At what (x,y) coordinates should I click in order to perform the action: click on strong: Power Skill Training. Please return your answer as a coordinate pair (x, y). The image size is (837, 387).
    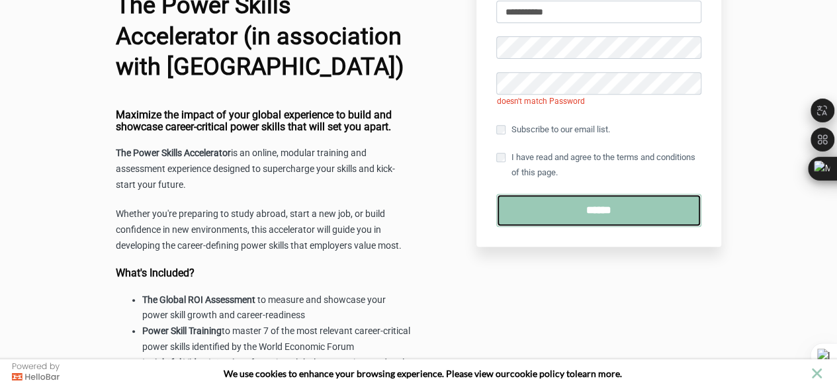
    Looking at the image, I should click on (182, 331).